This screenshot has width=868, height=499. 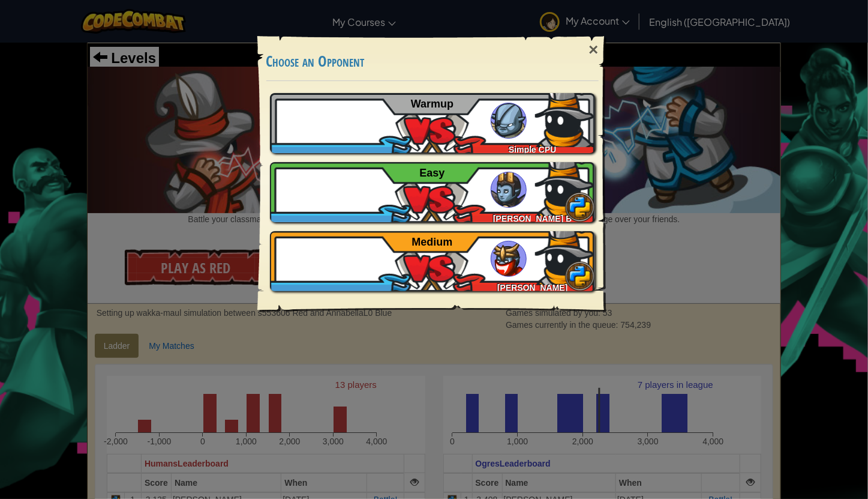 What do you see at coordinates (532, 150) in the screenshot?
I see `span: Simple CPU` at bounding box center [532, 150].